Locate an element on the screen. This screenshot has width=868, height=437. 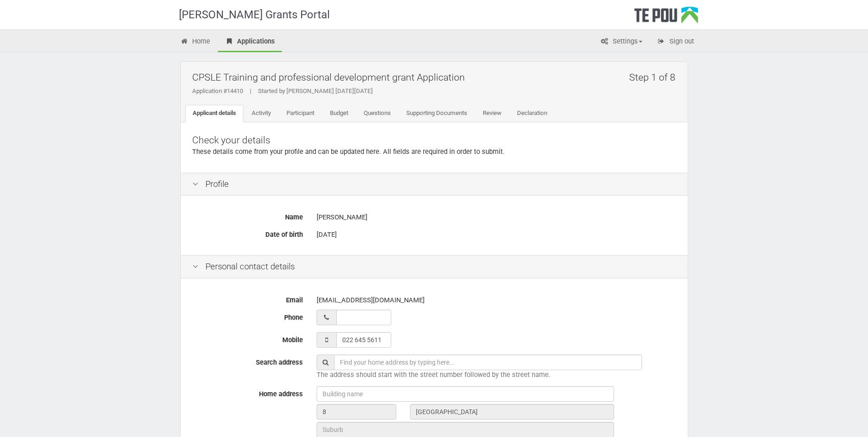
a: Questions is located at coordinates (377, 114).